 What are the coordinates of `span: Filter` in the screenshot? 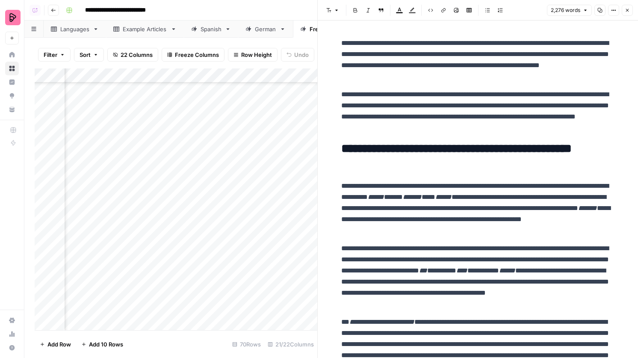 It's located at (50, 55).